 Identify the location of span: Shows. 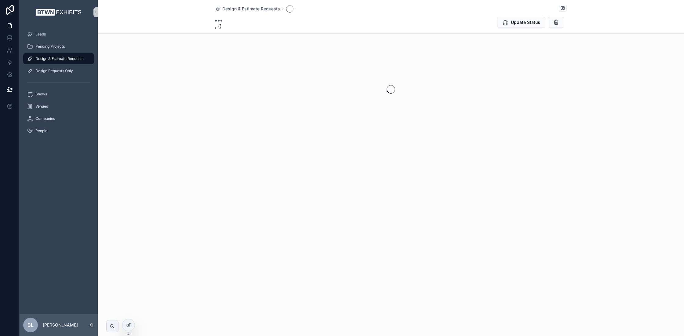
(41, 94).